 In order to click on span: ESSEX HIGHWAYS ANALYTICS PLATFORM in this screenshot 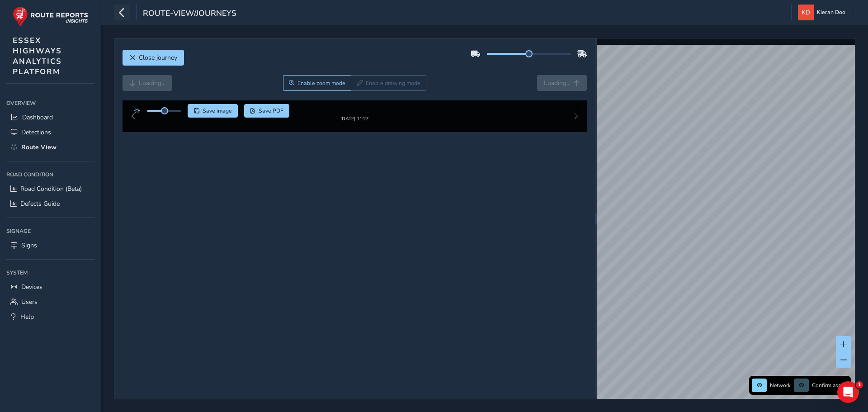, I will do `click(37, 56)`.